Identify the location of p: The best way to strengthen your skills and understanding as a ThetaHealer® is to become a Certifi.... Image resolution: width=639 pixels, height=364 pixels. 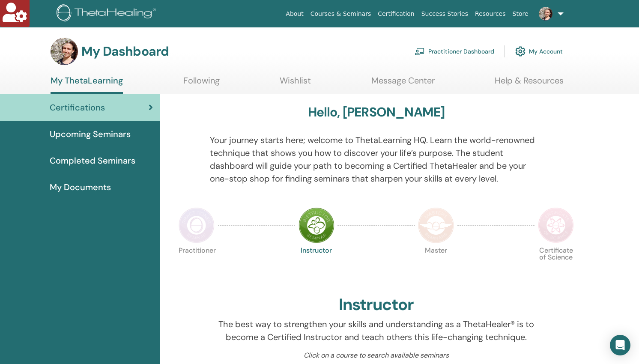
(376, 331).